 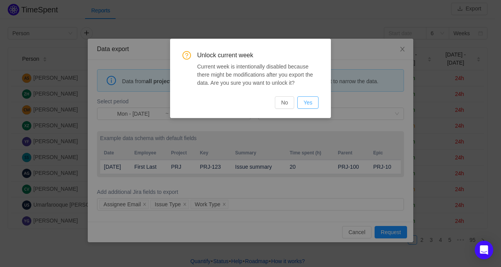 What do you see at coordinates (308, 102) in the screenshot?
I see `button: Yes` at bounding box center [308, 102].